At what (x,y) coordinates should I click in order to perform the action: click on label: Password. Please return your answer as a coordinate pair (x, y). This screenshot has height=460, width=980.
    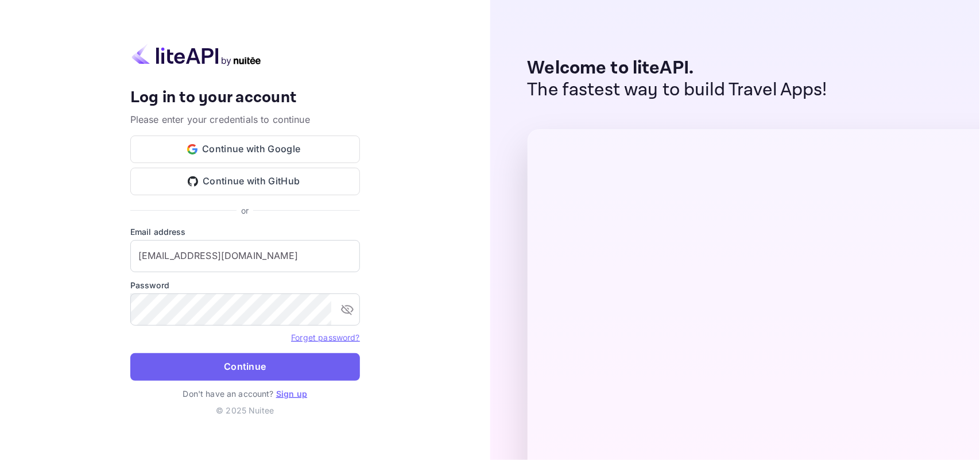
    Looking at the image, I should click on (245, 285).